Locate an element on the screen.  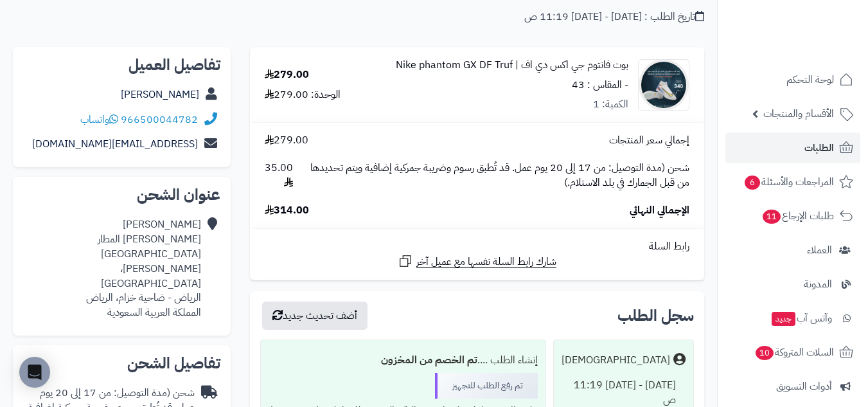
span: 314.00 is located at coordinates (286, 210).